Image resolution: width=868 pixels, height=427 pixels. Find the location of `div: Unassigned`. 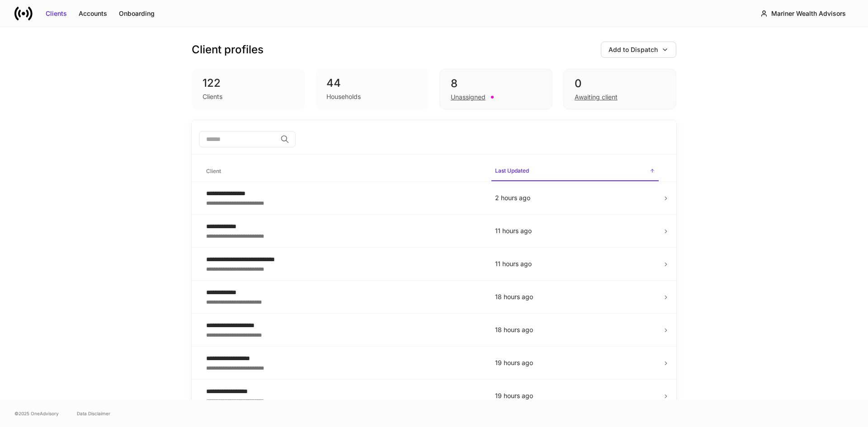

div: Unassigned is located at coordinates (468, 97).